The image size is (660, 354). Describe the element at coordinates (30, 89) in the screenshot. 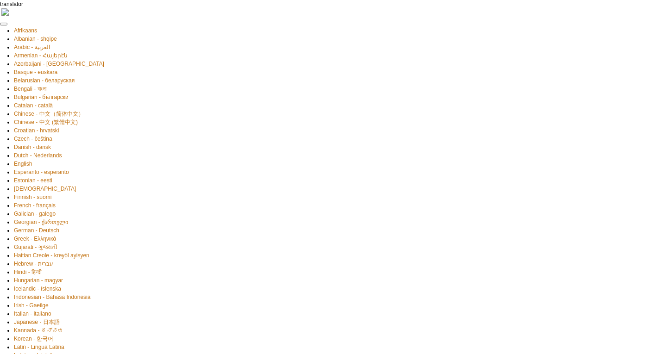

I see `a: Bengali - বাংলা` at that location.